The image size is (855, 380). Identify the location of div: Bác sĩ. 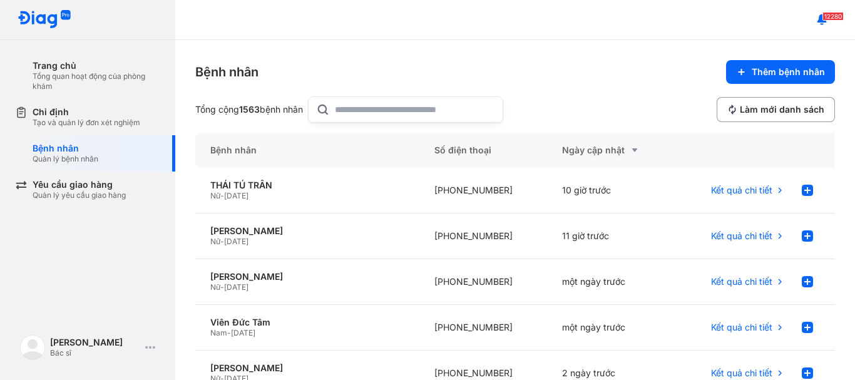
(95, 353).